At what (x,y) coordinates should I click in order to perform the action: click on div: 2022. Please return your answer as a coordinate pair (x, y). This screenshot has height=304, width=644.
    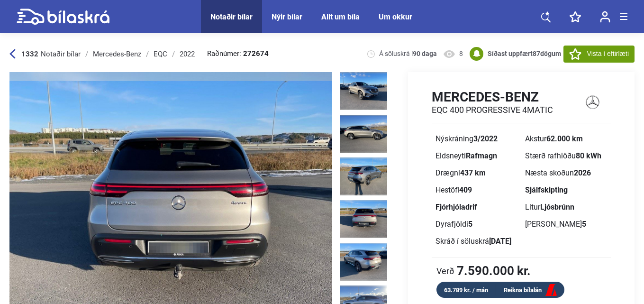
    Looking at the image, I should click on (187, 54).